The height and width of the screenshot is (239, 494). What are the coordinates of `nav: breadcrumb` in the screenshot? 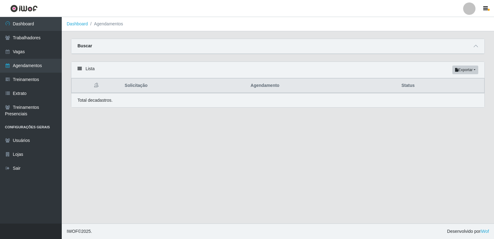 It's located at (278, 24).